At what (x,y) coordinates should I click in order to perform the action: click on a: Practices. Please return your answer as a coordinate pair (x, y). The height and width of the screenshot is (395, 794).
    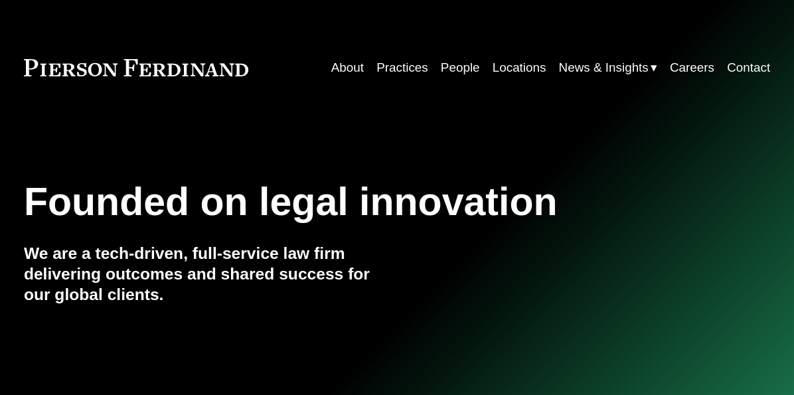
    Looking at the image, I should click on (402, 68).